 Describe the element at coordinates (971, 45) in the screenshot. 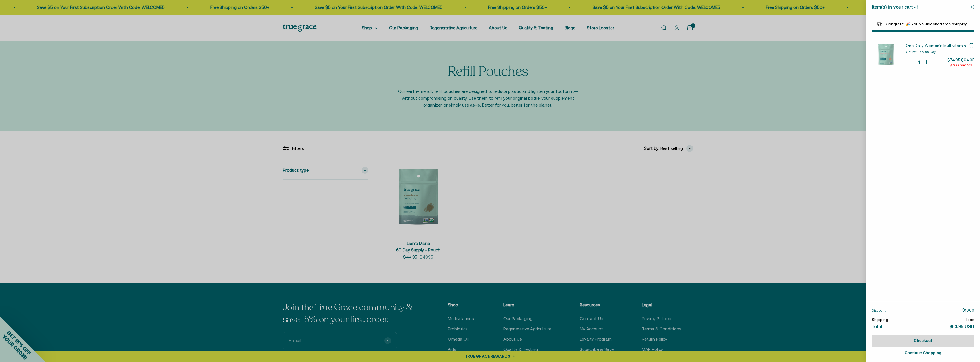

I see `button: Remove One Daily Women's Multivitamin` at that location.